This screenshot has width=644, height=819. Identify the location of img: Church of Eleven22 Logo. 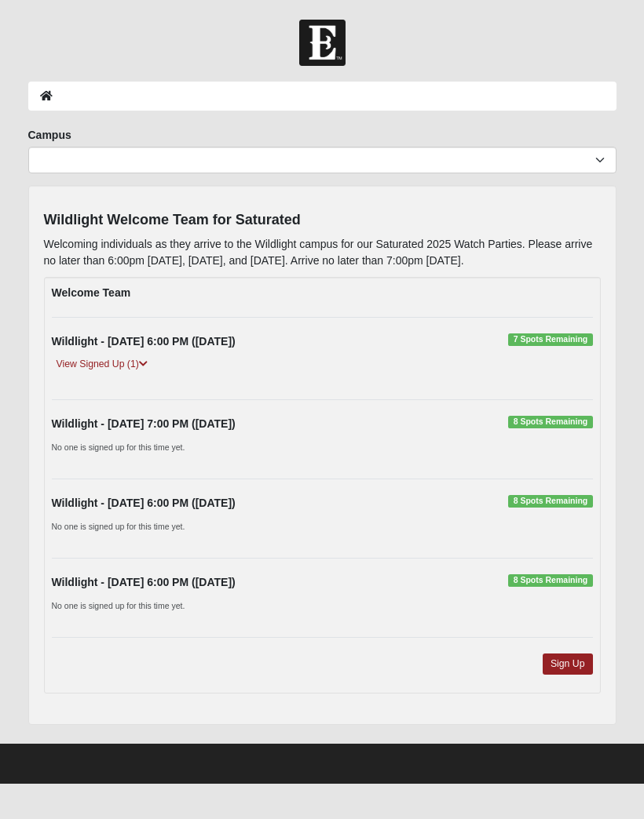
(322, 43).